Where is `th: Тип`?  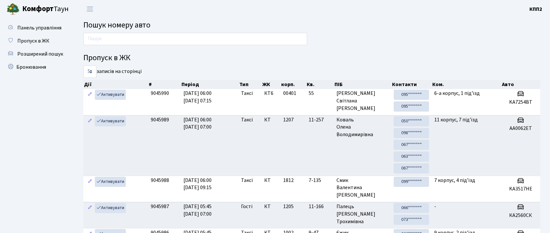 th: Тип is located at coordinates (250, 84).